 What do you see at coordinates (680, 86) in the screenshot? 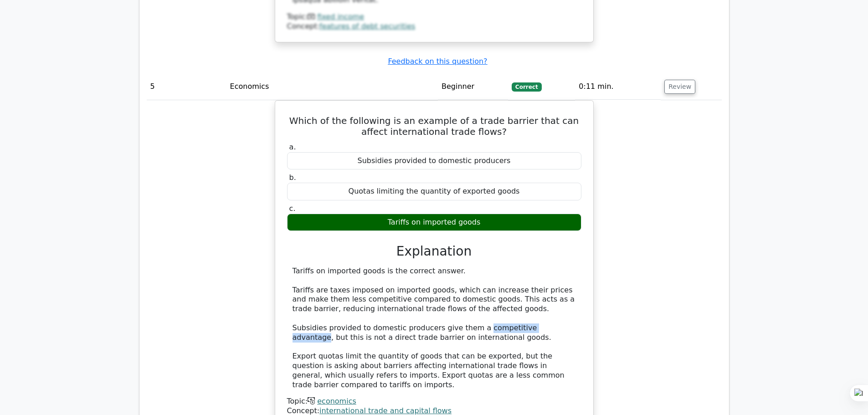
I see `button: Review` at bounding box center [680, 86].